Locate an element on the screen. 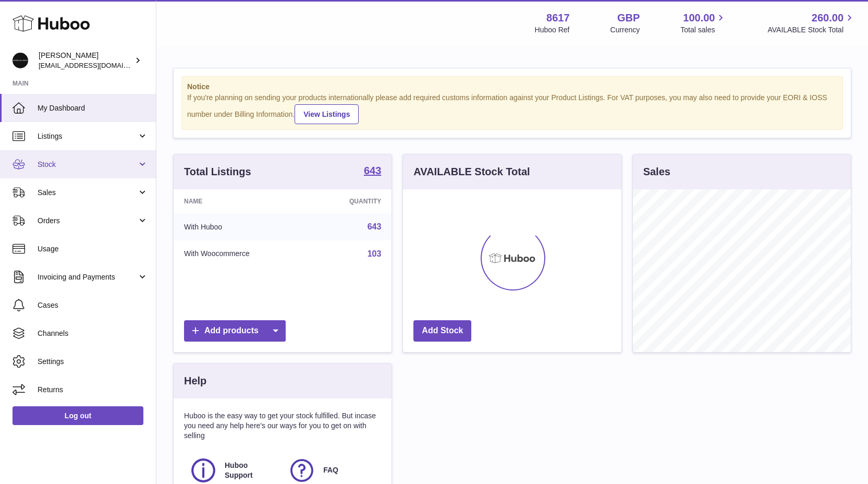 The image size is (868, 484). strong: 8617 is located at coordinates (557, 17).